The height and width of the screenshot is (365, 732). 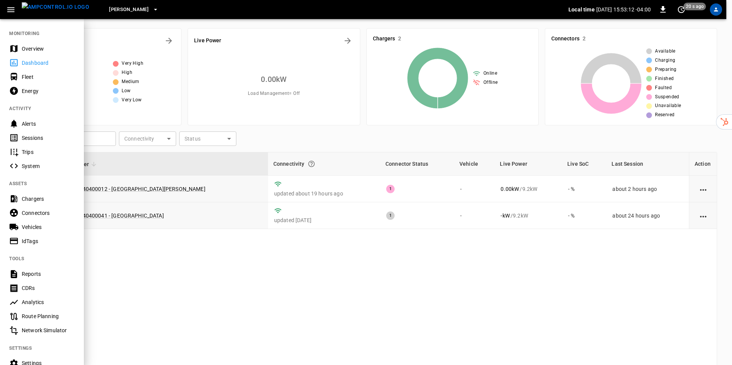 What do you see at coordinates (581, 10) in the screenshot?
I see `p: Local time` at bounding box center [581, 10].